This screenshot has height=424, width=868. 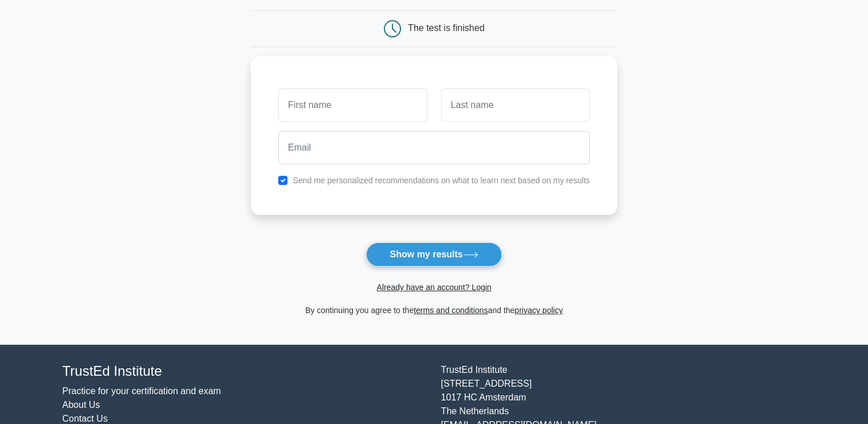 I want to click on label: Send me personalized recommendations on what to learn next based on my results, so click(x=441, y=180).